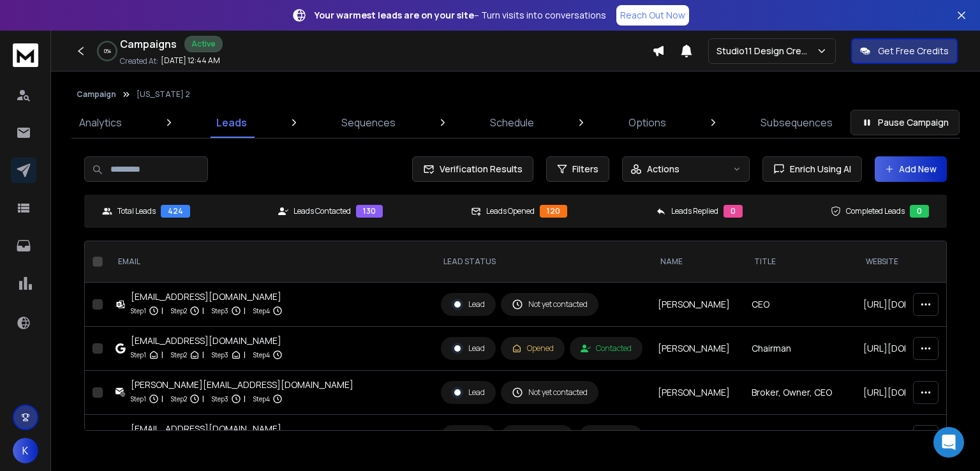  Describe the element at coordinates (800, 304) in the screenshot. I see `td: CEO` at that location.